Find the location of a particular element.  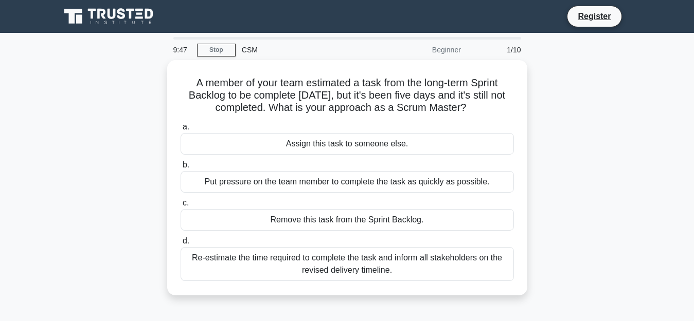

span: d. is located at coordinates (186, 241).